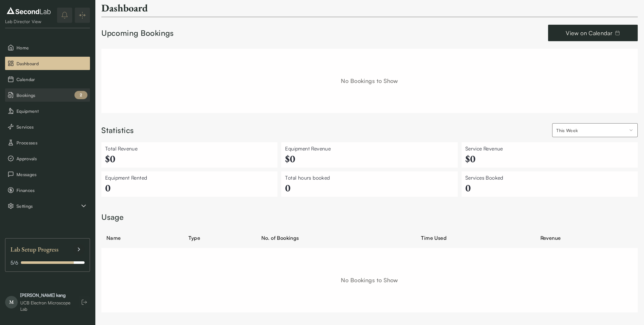 The height and width of the screenshot is (325, 644). Describe the element at coordinates (28, 11) in the screenshot. I see `img: logo` at that location.